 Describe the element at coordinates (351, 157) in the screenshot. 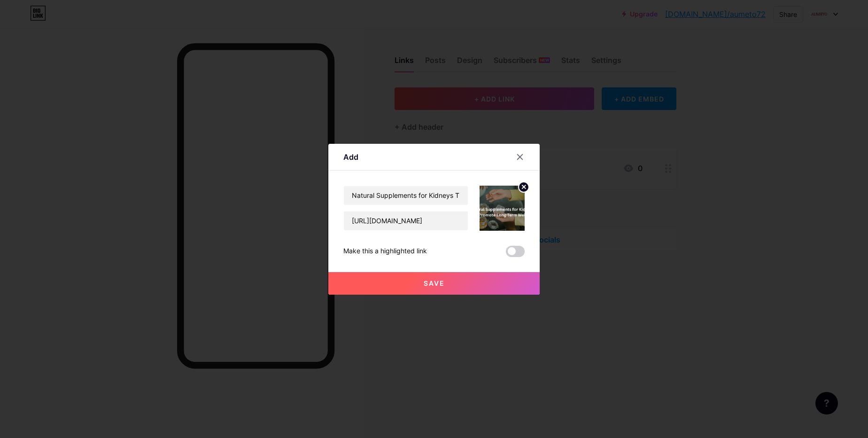

I see `div: Add` at that location.